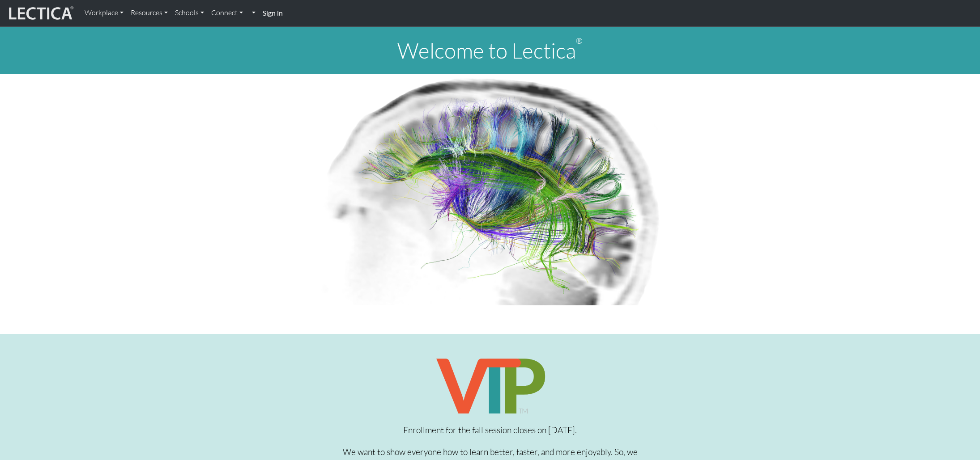 This screenshot has height=460, width=980. What do you see at coordinates (273, 12) in the screenshot?
I see `strong: Sign in` at bounding box center [273, 12].